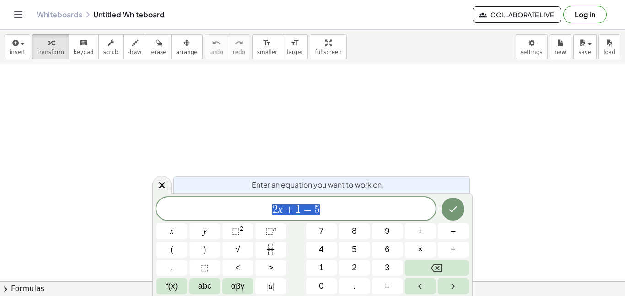 This screenshot has width=625, height=296. I want to click on button: transform, so click(50, 47).